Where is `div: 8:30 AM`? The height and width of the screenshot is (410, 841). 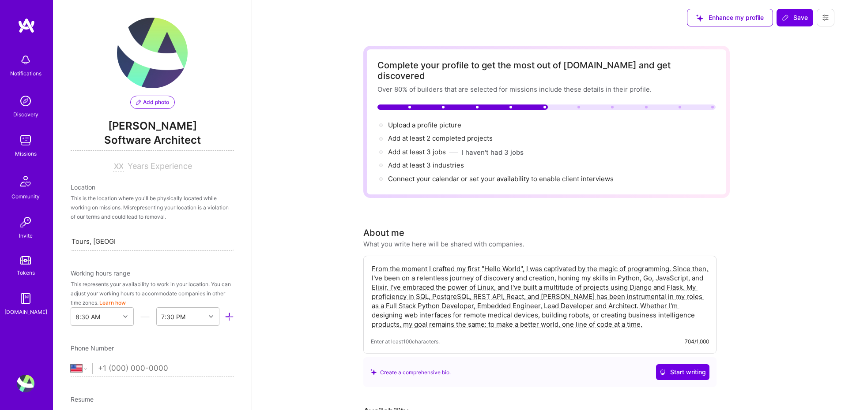 div: 8:30 AM is located at coordinates (88, 317).